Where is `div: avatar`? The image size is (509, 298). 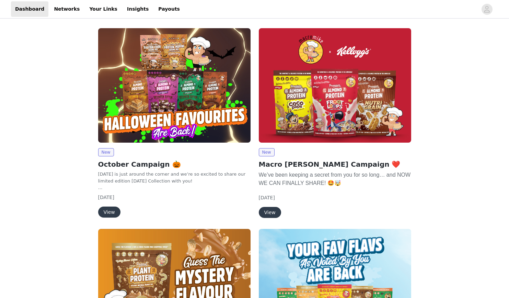
div: avatar is located at coordinates (487, 9).